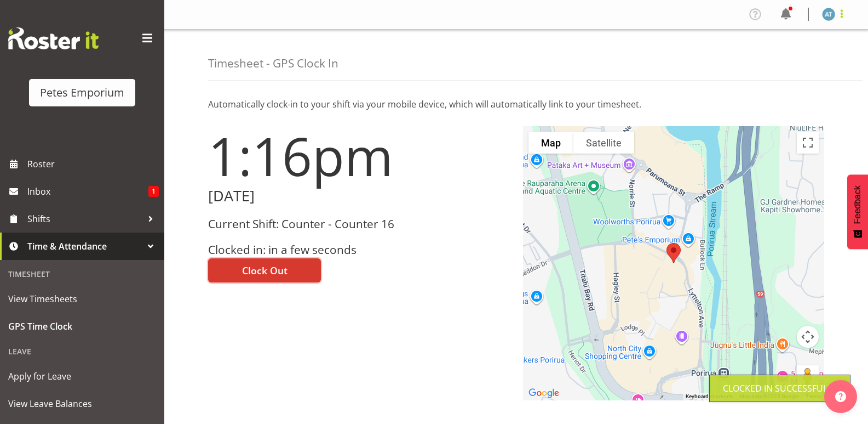 Image resolution: width=868 pixels, height=424 pixels. What do you see at coordinates (82, 327) in the screenshot?
I see `span: GPS Time Clock` at bounding box center [82, 327].